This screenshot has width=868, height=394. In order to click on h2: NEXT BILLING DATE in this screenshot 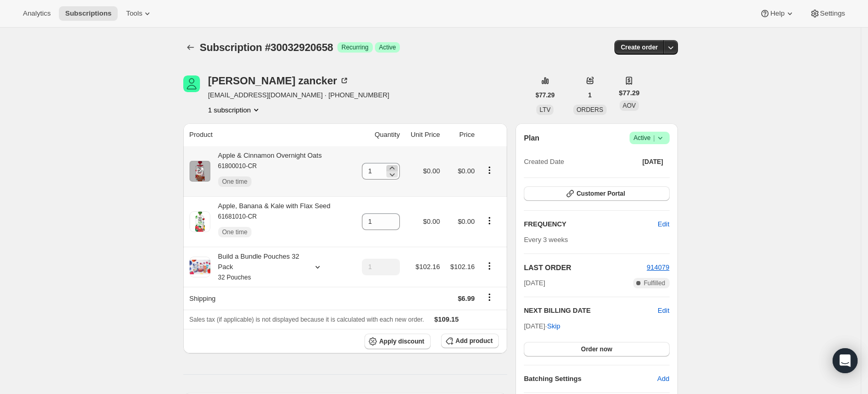, I will do `click(590, 310)`.